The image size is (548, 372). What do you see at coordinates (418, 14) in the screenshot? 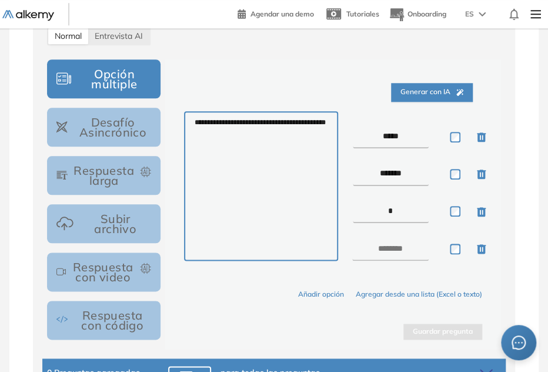
I see `button: Onboarding` at bounding box center [418, 14].